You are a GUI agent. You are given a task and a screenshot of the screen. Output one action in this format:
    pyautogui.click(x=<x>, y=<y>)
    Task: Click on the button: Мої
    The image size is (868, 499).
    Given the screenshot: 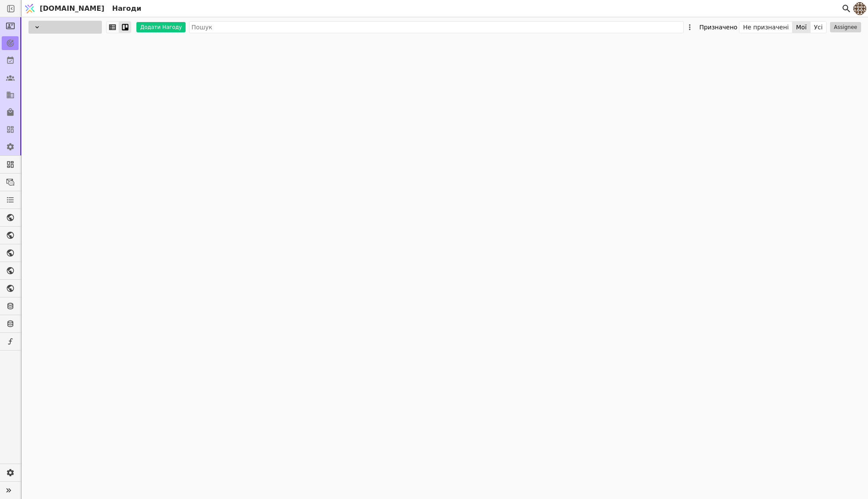 What is the action you would take?
    pyautogui.click(x=801, y=27)
    